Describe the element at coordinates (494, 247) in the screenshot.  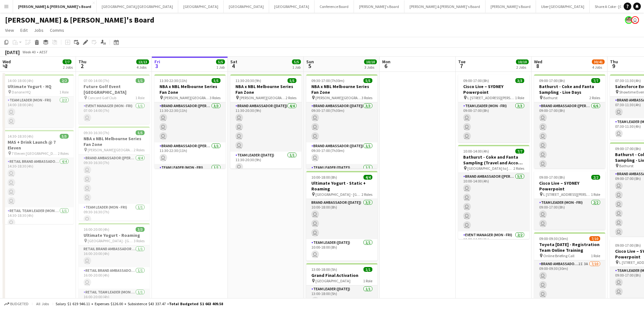
I see `app-card-role: Event Manager (Mon - Fri)2/210:00-14:00 (4h)` at that location.